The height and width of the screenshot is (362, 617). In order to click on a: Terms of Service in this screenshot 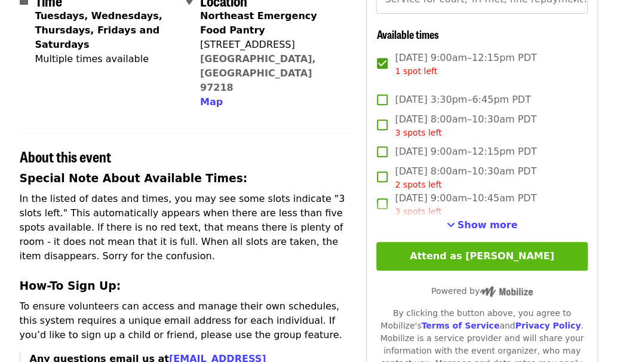, I will do `click(460, 326)`.